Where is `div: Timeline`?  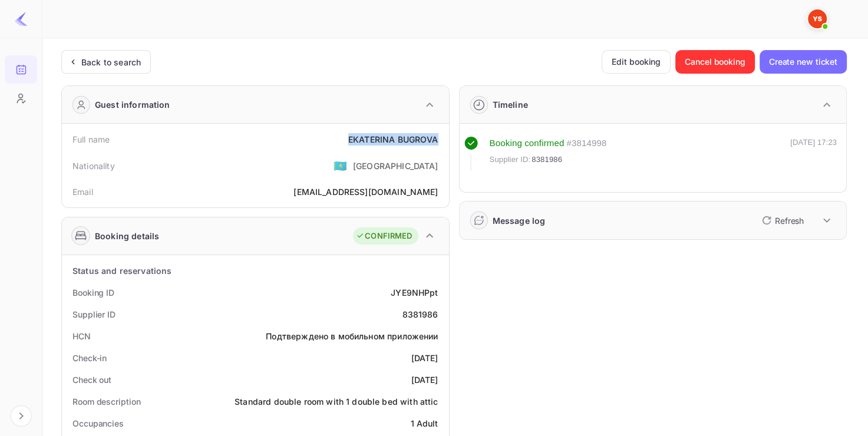 div: Timeline is located at coordinates (510, 104).